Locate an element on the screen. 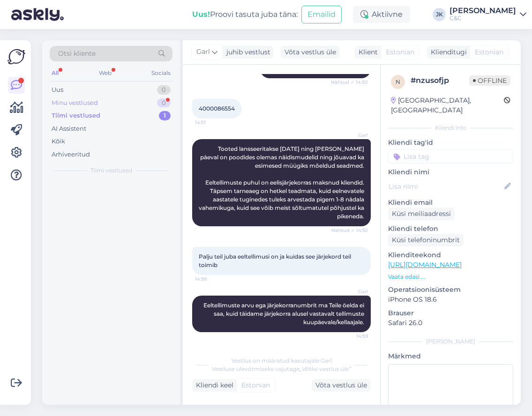 Image resolution: width=532 pixels, height=416 pixels. p: Safari 26.0 is located at coordinates (451, 323).